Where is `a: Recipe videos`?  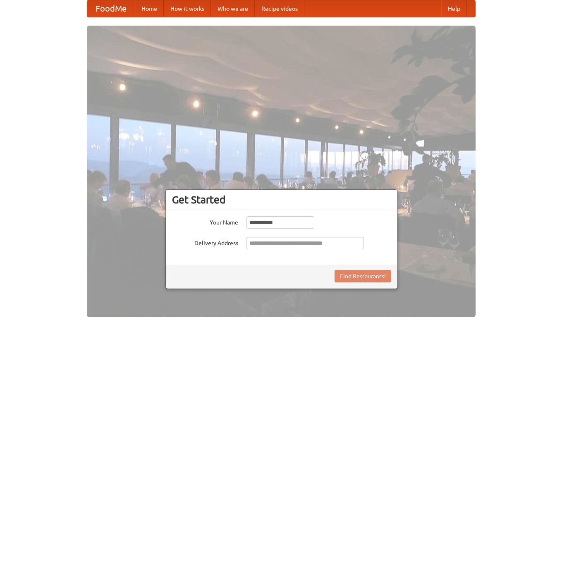 a: Recipe videos is located at coordinates (279, 9).